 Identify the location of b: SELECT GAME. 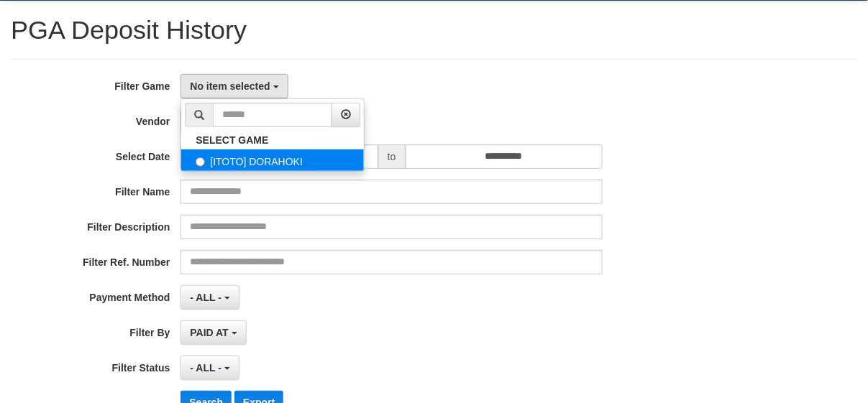
(231, 140).